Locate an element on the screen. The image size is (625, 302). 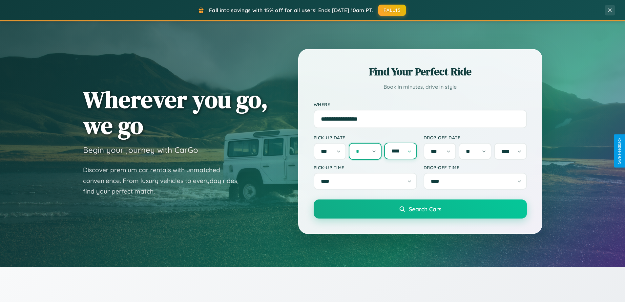
p: Discover premium car rentals with unmatched convenience. From luxury vehicles to everyday rides, ... is located at coordinates (165, 181).